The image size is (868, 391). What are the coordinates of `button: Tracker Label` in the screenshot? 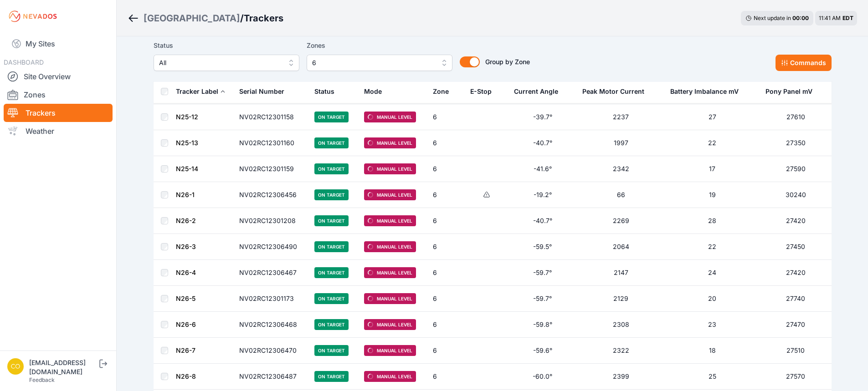 It's located at (201, 92).